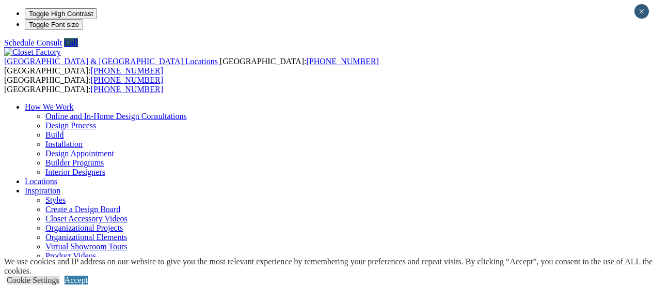 The image size is (653, 285). What do you see at coordinates (54, 24) in the screenshot?
I see `span: Toggle Font size` at bounding box center [54, 24].